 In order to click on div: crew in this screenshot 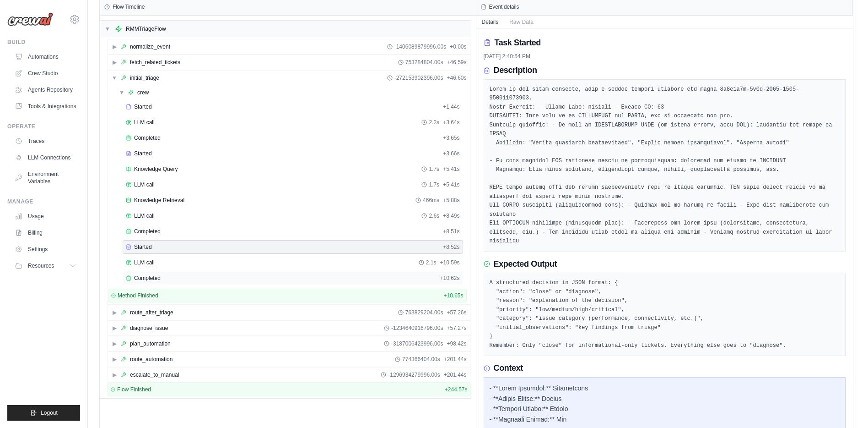, I will do `click(143, 93)`.